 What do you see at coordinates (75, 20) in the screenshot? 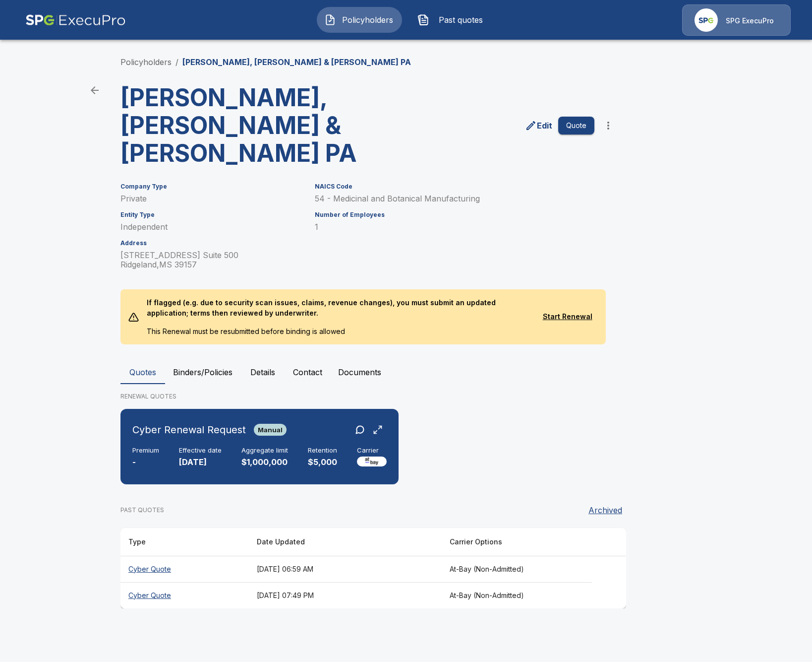
I see `img: AA Logo` at bounding box center [75, 20].